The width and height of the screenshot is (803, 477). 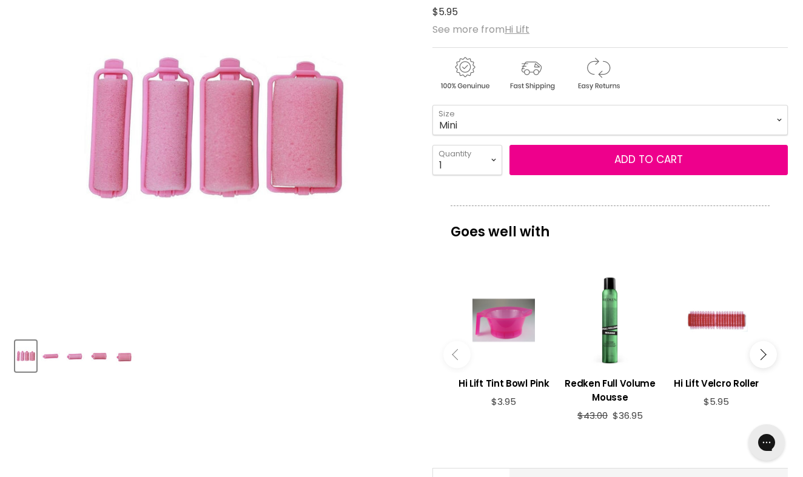 I want to click on p: Goes well with, so click(x=610, y=226).